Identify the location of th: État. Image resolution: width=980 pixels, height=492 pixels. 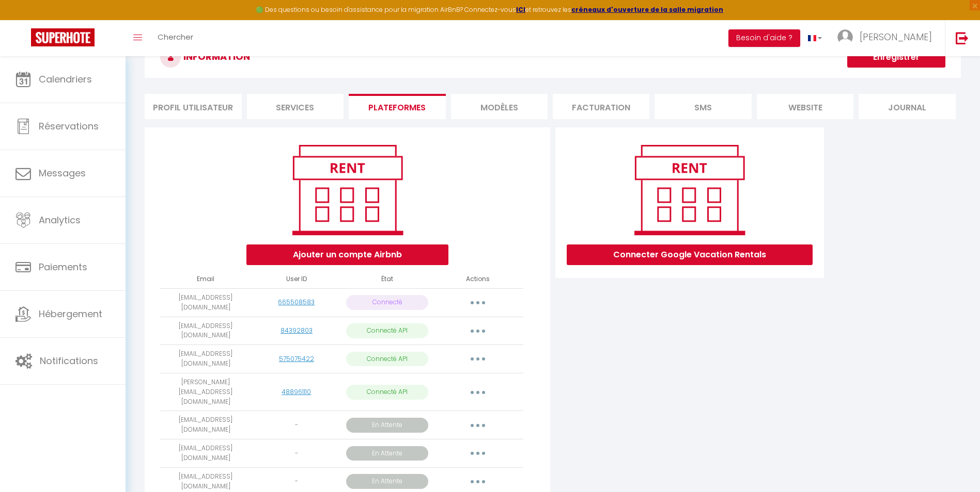
(388, 279).